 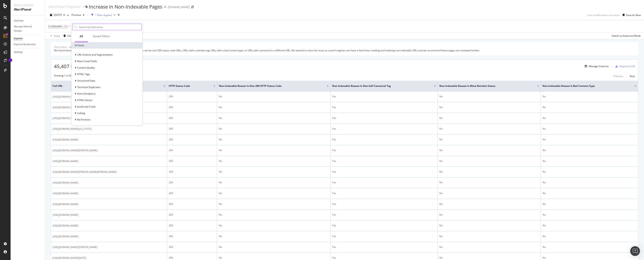 What do you see at coordinates (596, 67) in the screenshot?
I see `button: Manage Columns` at bounding box center [596, 67].